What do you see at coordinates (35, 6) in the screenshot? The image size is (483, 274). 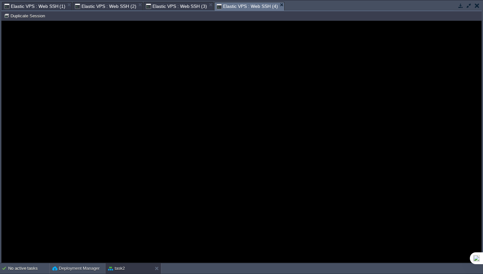 I see `span: Elastic VPS : Web SSH (1)` at bounding box center [35, 6].